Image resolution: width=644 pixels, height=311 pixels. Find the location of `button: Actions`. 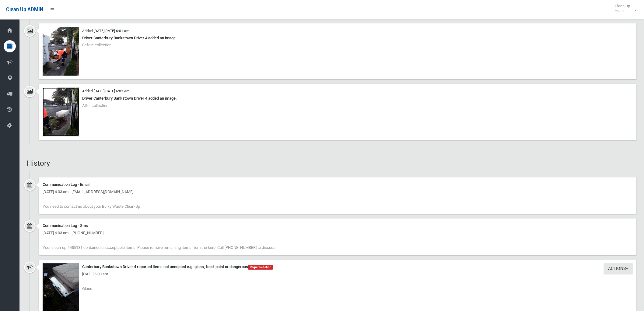

button: Actions is located at coordinates (618, 269).